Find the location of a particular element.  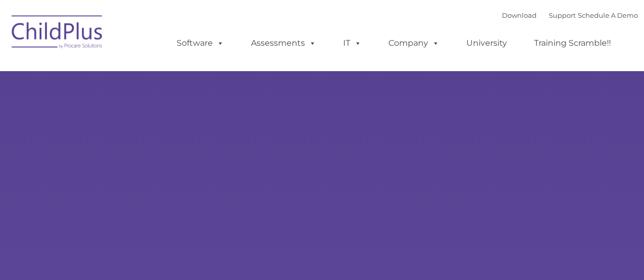

a: Company is located at coordinates (414, 43).